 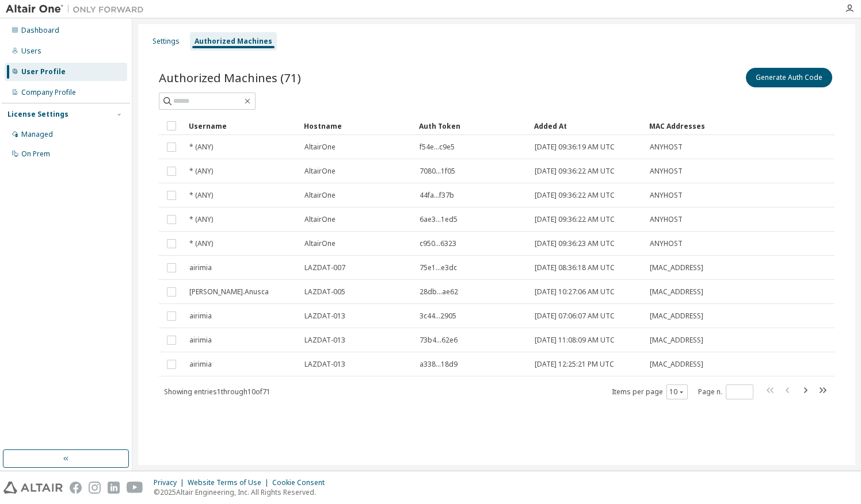 What do you see at coordinates (229, 483) in the screenshot?
I see `div: Website Terms of Use` at bounding box center [229, 483].